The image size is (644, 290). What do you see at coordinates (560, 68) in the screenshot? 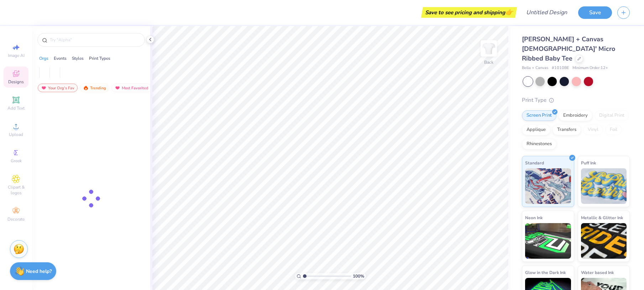
I see `span: # 1010BE` at bounding box center [560, 68].